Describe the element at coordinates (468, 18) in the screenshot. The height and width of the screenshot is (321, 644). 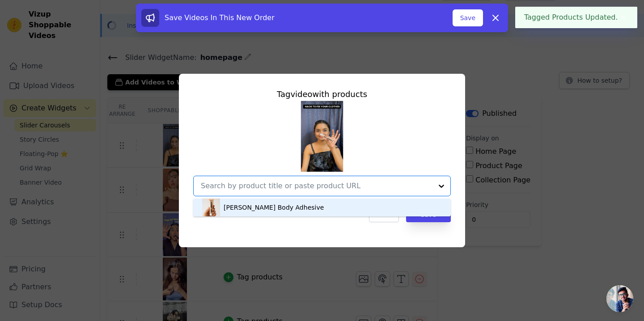
I see `button: Save` at that location.